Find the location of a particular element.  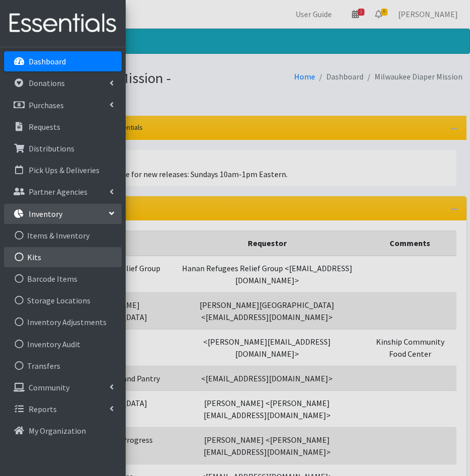

a: Inventory Adjustments is located at coordinates (63, 322).